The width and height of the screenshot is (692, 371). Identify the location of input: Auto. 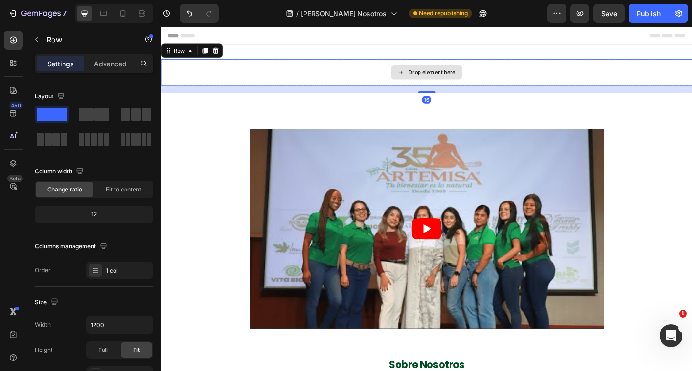
(120, 324).